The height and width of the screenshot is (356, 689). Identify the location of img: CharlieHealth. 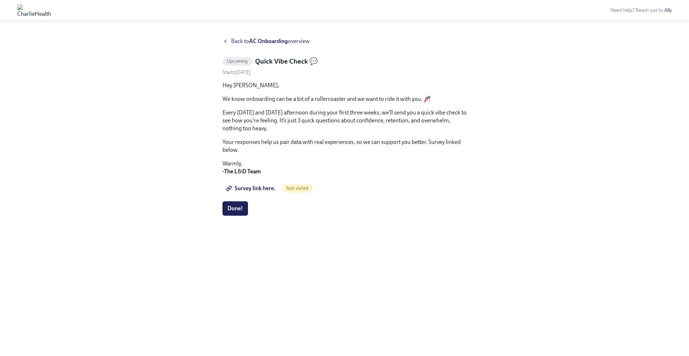
(34, 10).